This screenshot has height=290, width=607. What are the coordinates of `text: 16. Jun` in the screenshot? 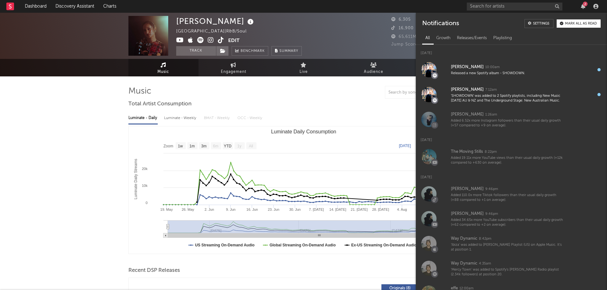 It's located at (252, 209).